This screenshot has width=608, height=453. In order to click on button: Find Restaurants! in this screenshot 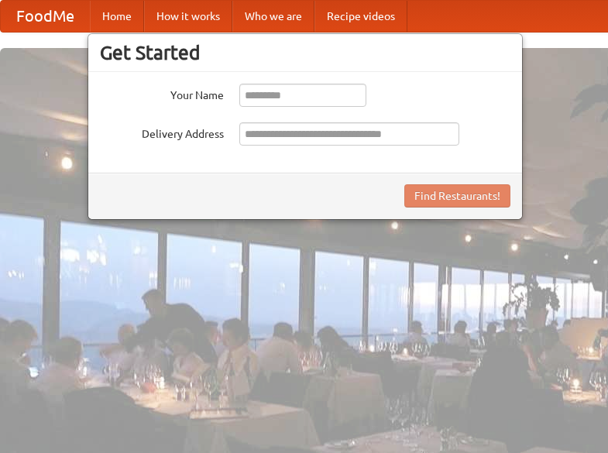, I will do `click(457, 196)`.